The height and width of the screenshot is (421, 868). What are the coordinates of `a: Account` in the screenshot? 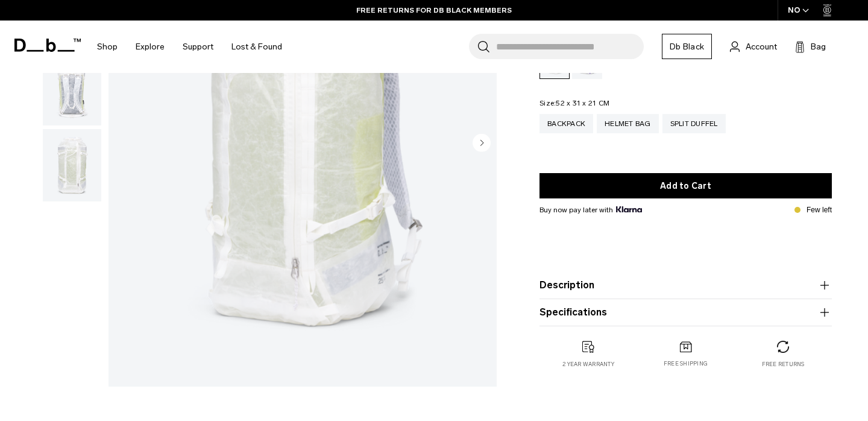 It's located at (754, 47).